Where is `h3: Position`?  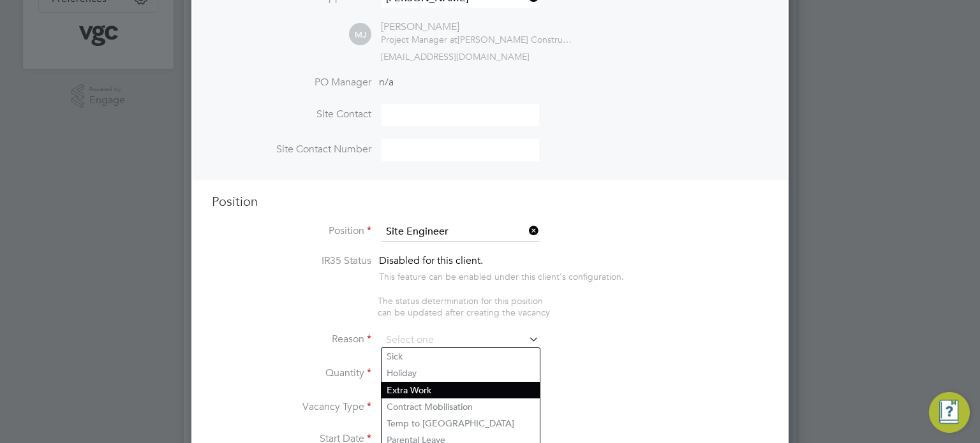 h3: Position is located at coordinates (490, 202).